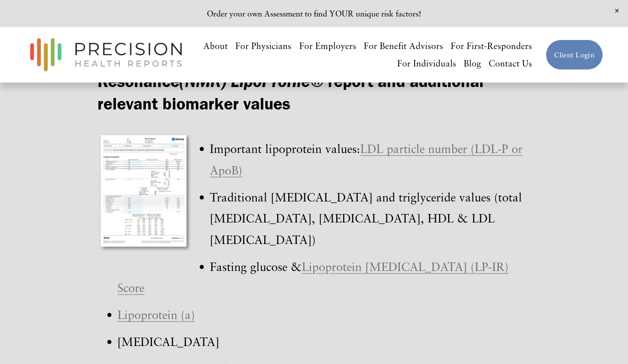  What do you see at coordinates (106, 54) in the screenshot?
I see `img: Precision Health Reports` at bounding box center [106, 54].